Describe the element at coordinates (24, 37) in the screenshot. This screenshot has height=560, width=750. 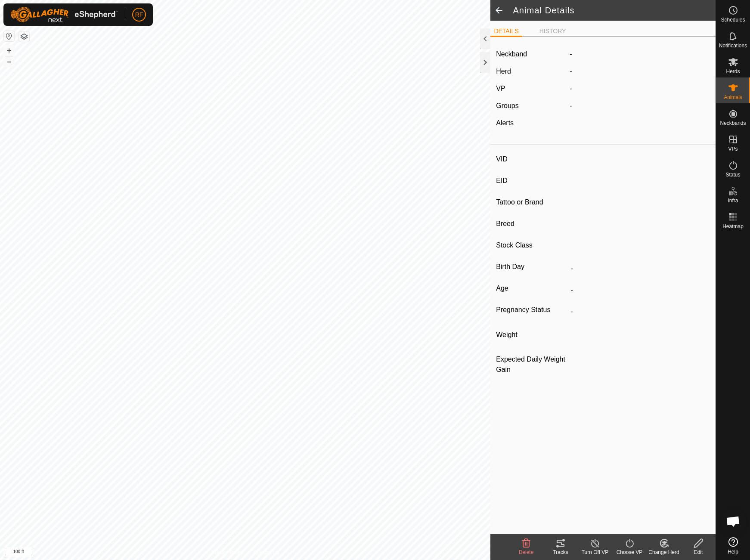
I see `button: Map Layers` at that location.